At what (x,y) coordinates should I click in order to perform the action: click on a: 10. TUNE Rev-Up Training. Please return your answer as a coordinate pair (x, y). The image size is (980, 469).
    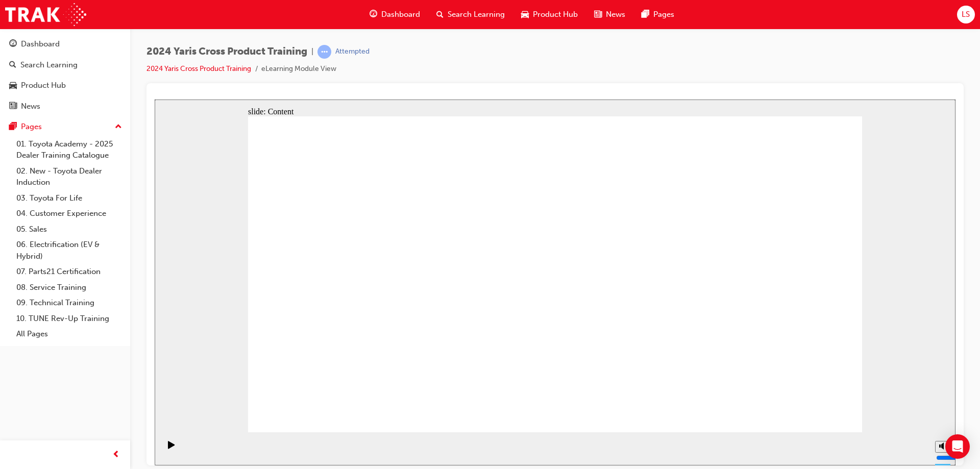
    Looking at the image, I should click on (69, 318).